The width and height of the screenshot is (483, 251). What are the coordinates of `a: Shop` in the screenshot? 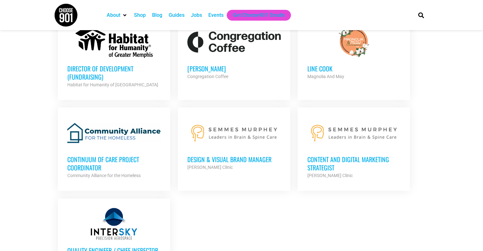 It's located at (140, 15).